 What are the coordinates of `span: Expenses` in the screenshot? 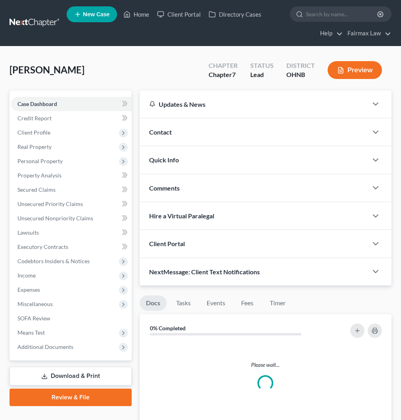 It's located at (29, 289).